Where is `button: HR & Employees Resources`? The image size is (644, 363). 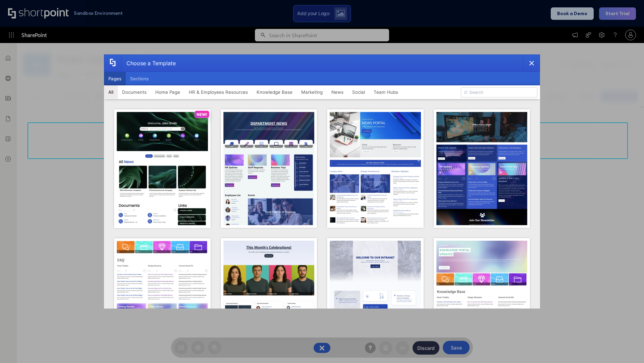 button: HR & Employees Resources is located at coordinates (219, 92).